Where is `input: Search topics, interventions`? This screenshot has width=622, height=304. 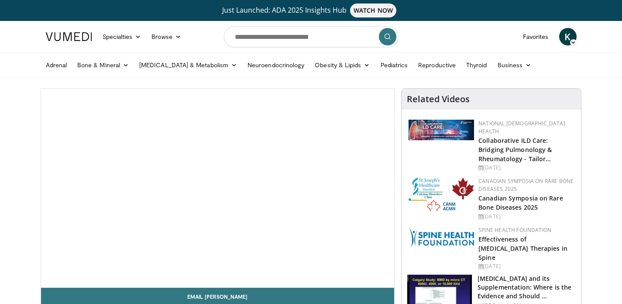 input: Search topics, interventions is located at coordinates (311, 37).